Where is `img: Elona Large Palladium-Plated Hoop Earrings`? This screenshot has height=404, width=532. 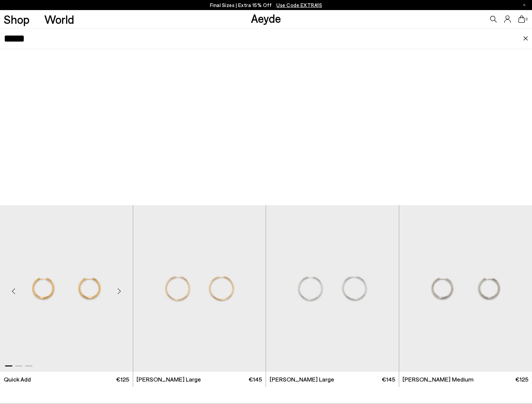 img: Elona Large Palladium-Plated Hoop Earrings is located at coordinates (332, 289).